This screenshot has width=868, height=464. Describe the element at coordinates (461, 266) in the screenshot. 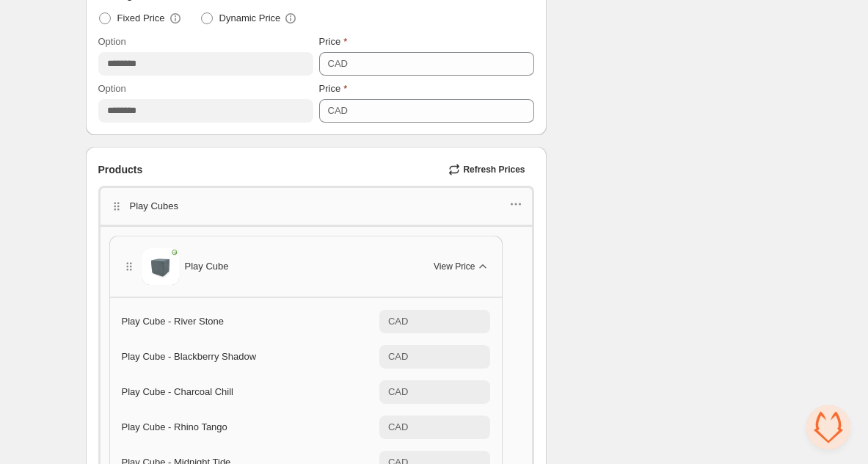

I see `button: View Price` at that location.